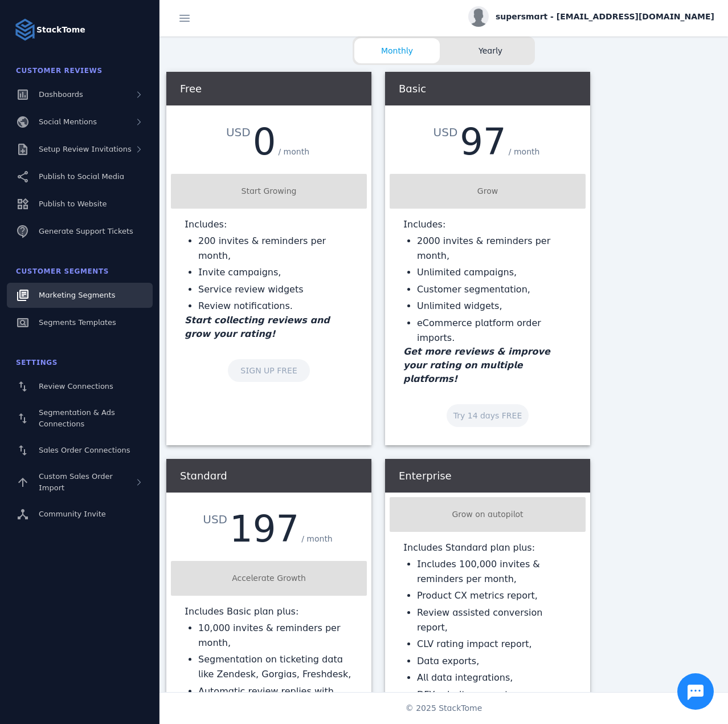 This screenshot has width=728, height=724. I want to click on span: Customer Segments, so click(62, 272).